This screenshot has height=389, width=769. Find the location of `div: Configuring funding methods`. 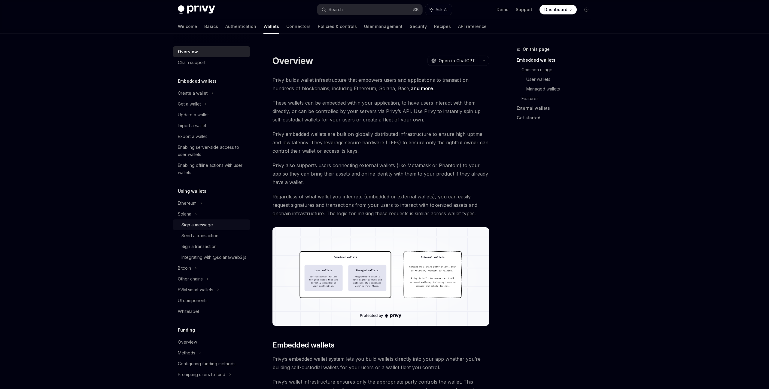

div: Configuring funding methods is located at coordinates (207, 364).